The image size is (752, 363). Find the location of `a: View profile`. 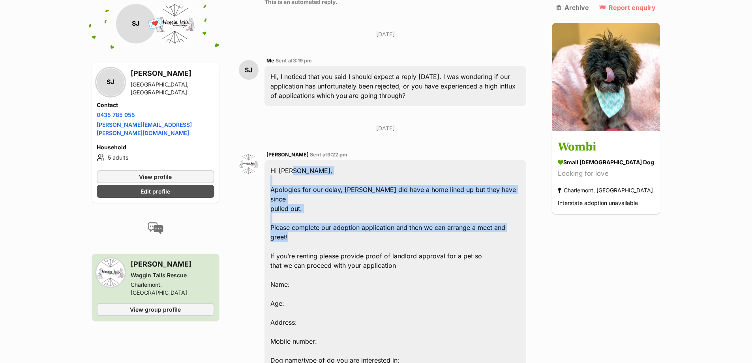

a: View profile is located at coordinates (156, 176).